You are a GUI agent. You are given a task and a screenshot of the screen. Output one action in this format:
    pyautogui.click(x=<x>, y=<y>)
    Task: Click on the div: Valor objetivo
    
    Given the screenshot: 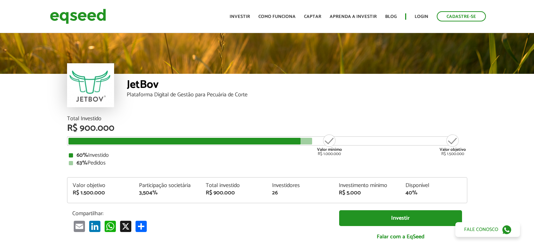 What is the action you would take?
    pyautogui.click(x=101, y=185)
    